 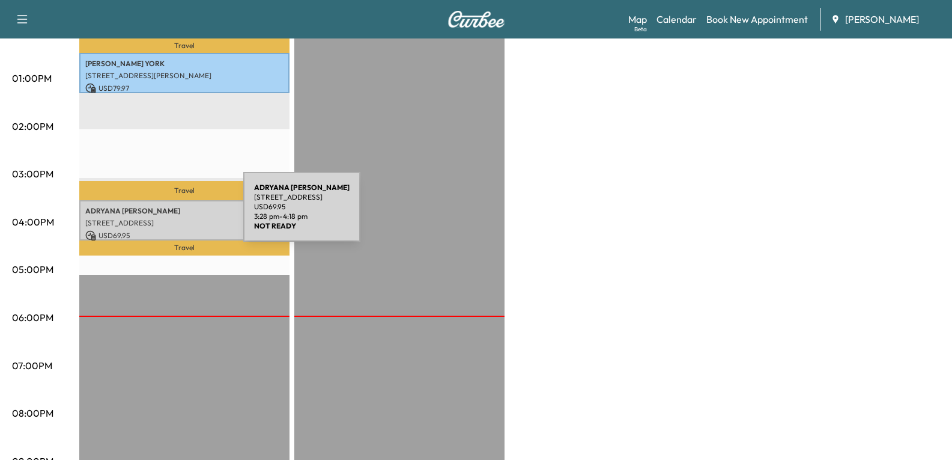 What do you see at coordinates (32, 317) in the screenshot?
I see `p: 06:00PM` at bounding box center [32, 317].